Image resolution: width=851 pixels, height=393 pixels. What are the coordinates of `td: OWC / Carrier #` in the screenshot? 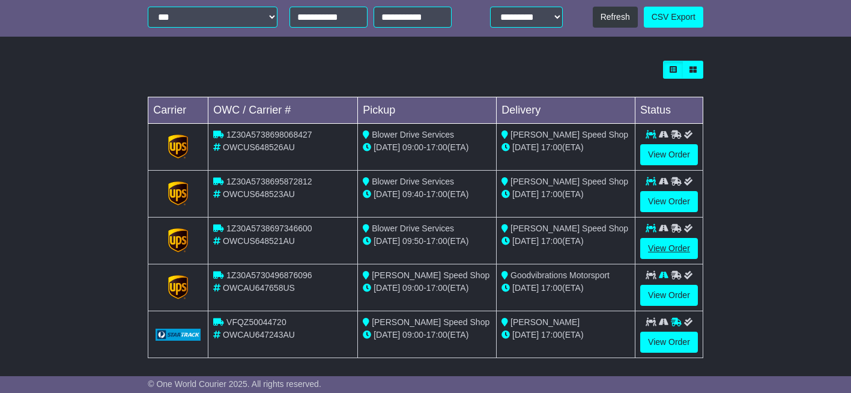 It's located at (283, 110).